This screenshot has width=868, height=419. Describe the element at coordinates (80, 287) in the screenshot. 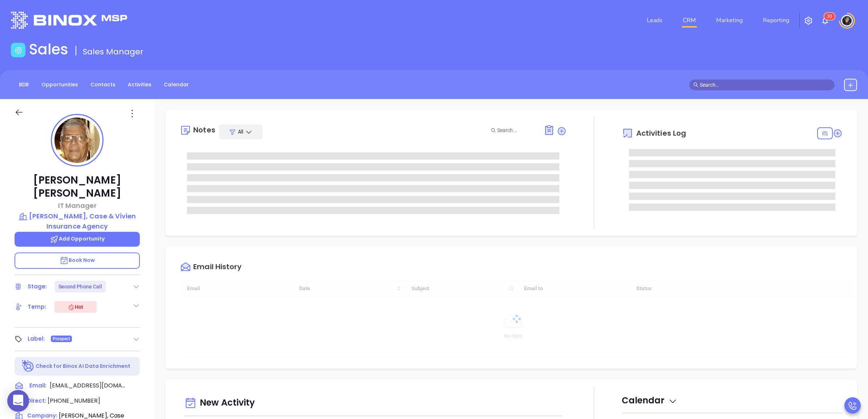

I see `div: Second Phone Call` at that location.